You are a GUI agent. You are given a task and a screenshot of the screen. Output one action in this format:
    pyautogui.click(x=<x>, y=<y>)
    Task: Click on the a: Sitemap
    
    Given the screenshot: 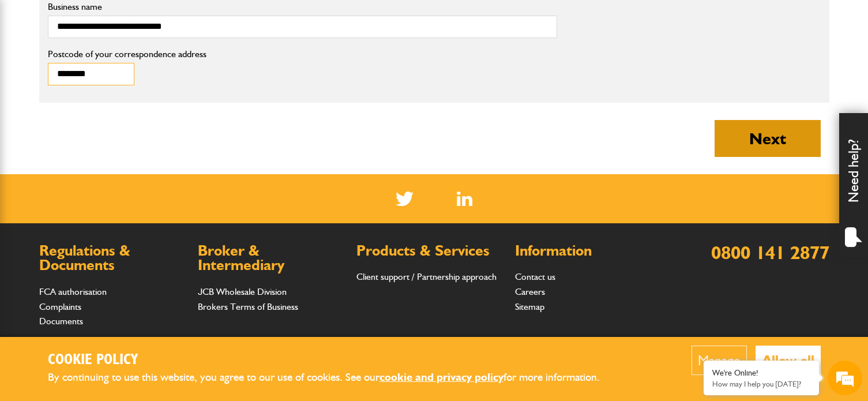 What is the action you would take?
    pyautogui.click(x=529, y=306)
    